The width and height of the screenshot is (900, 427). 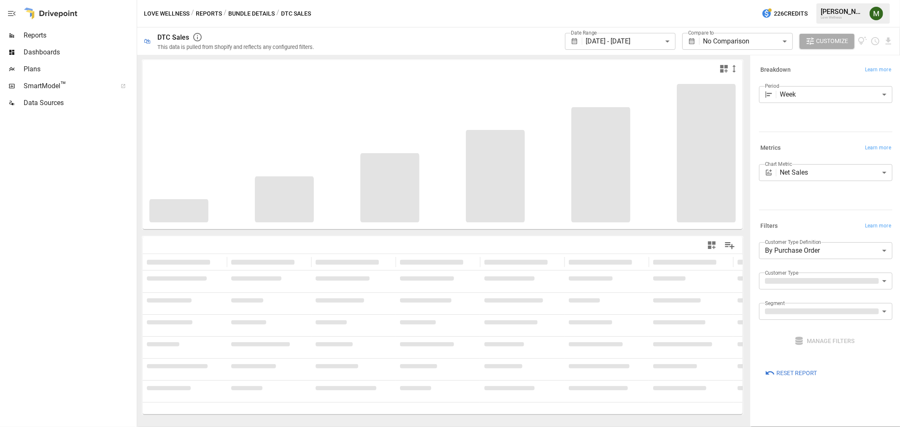 What do you see at coordinates (793, 242) in the screenshot?
I see `label: Customer Type Definition` at bounding box center [793, 242].